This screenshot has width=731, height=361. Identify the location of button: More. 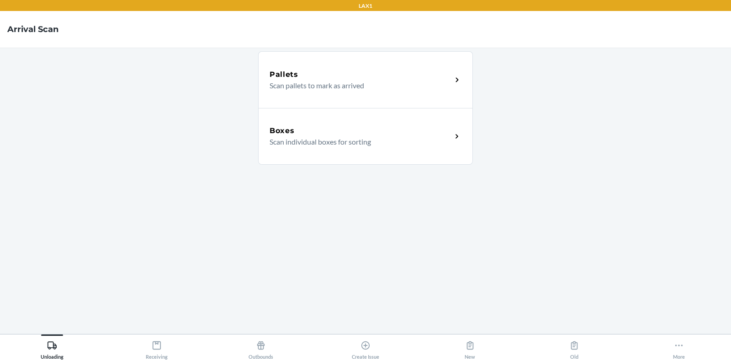
(679, 346).